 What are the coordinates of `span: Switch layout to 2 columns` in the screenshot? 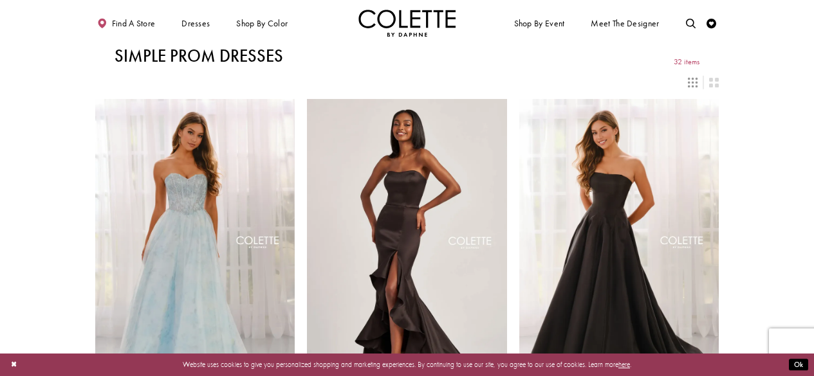 It's located at (713, 82).